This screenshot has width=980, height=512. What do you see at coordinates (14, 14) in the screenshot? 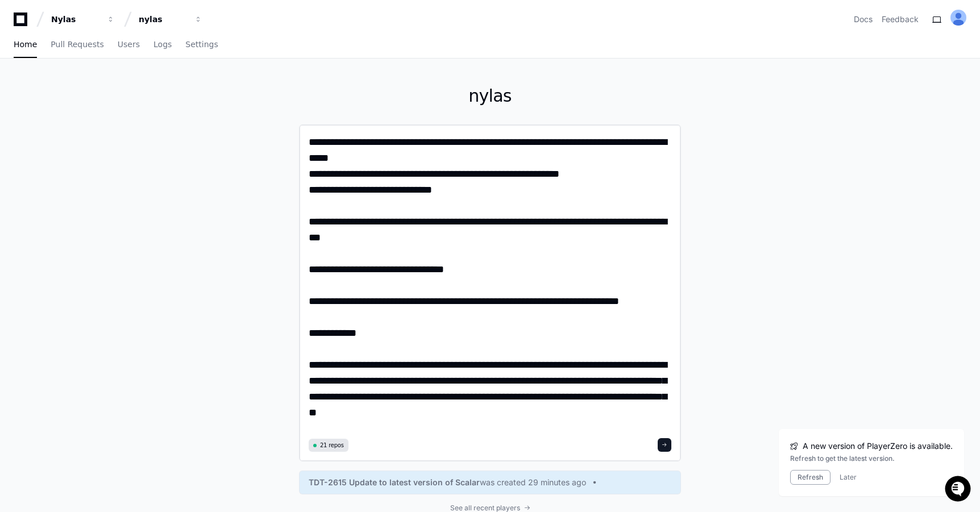
I see `button: Open customer support` at bounding box center [14, 14].